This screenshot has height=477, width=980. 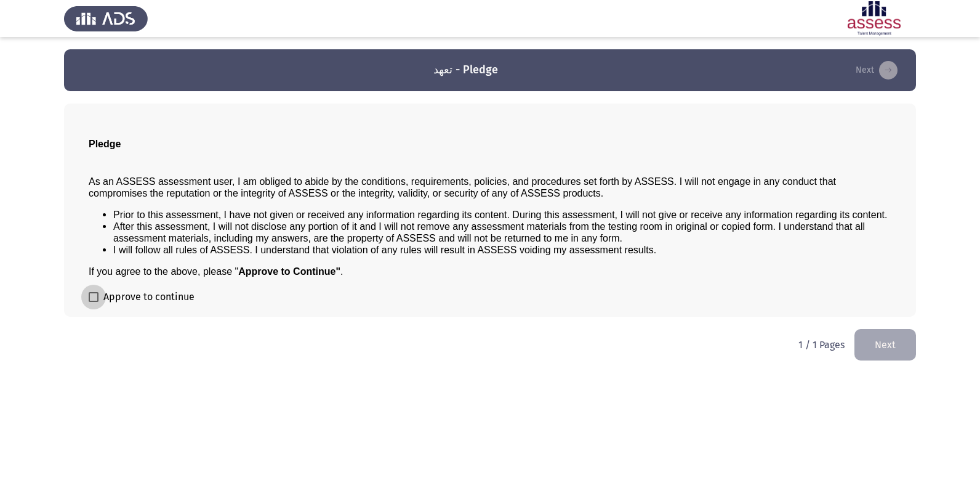 I want to click on span: Prior to this assessment, I have not given or received any information regarding its content. Dur..., so click(x=500, y=215).